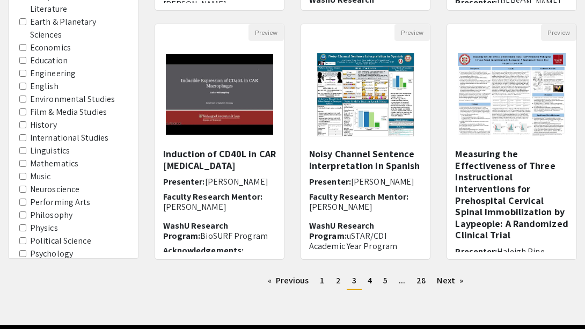  What do you see at coordinates (43, 125) in the screenshot?
I see `label: History` at bounding box center [43, 125].